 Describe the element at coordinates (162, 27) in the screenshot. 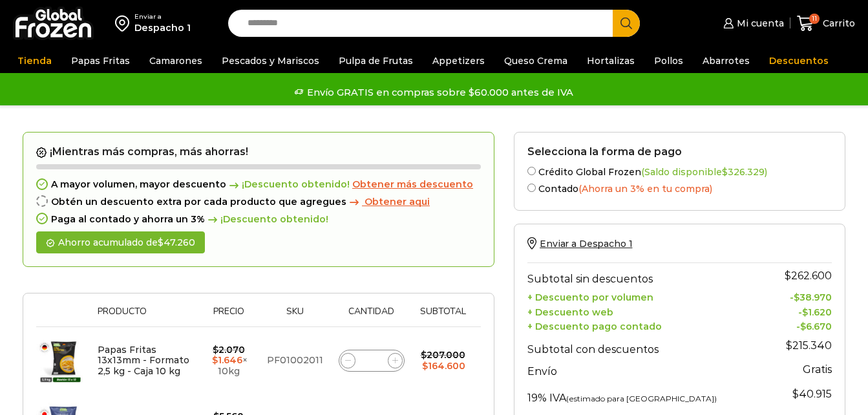

I see `div: Despacho 1` at that location.